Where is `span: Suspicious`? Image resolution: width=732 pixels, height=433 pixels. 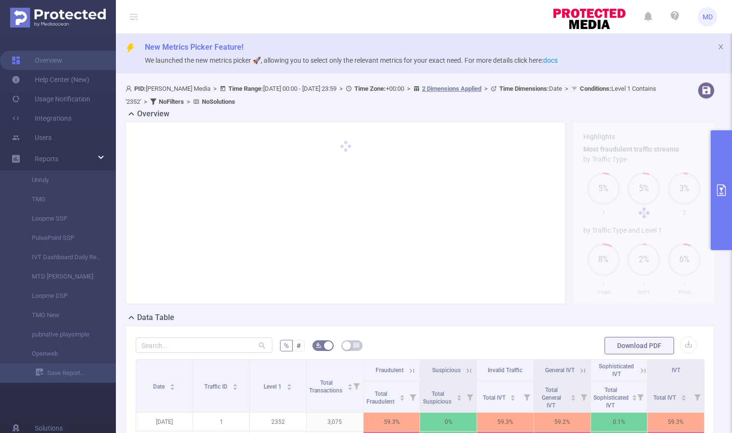
span: Suspicious is located at coordinates (446, 370).